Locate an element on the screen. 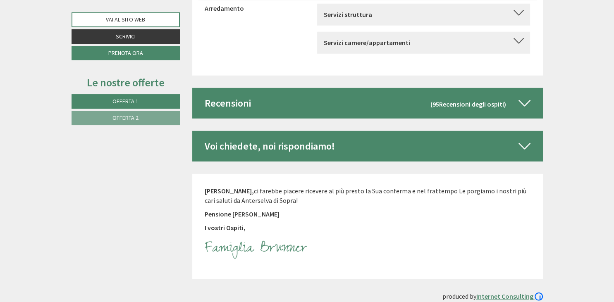 The height and width of the screenshot is (302, 614). b: Internet Consulting is located at coordinates (505, 297).